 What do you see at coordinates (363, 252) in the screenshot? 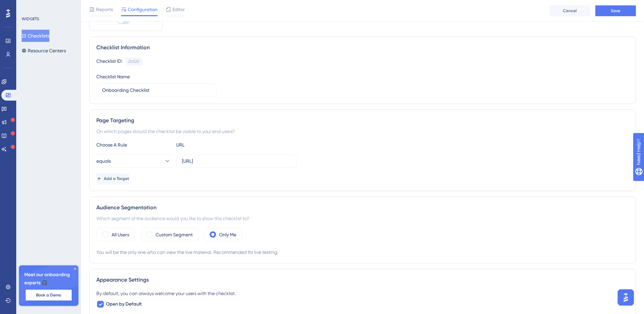
I see `div: You will be the only one who can view the live material. Recommended for live testing.` at bounding box center [363, 252].